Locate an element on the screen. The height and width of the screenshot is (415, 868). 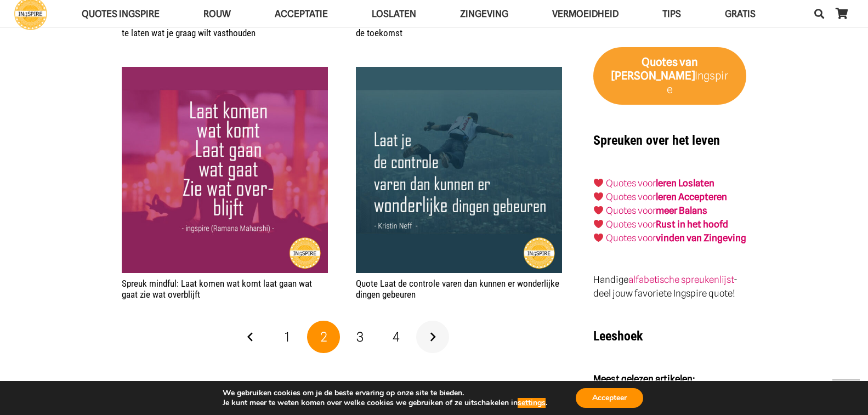
span: 2 is located at coordinates (324, 336).